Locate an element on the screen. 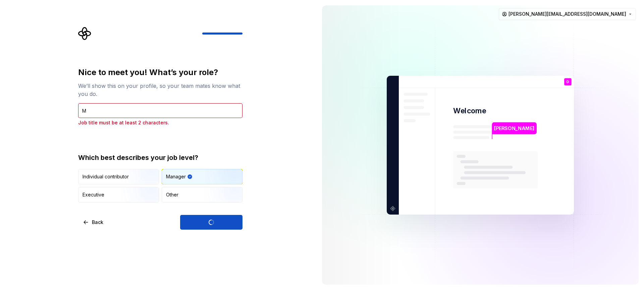 The height and width of the screenshot is (290, 644). p: Job title must be at least 2 characters. is located at coordinates (160, 123).